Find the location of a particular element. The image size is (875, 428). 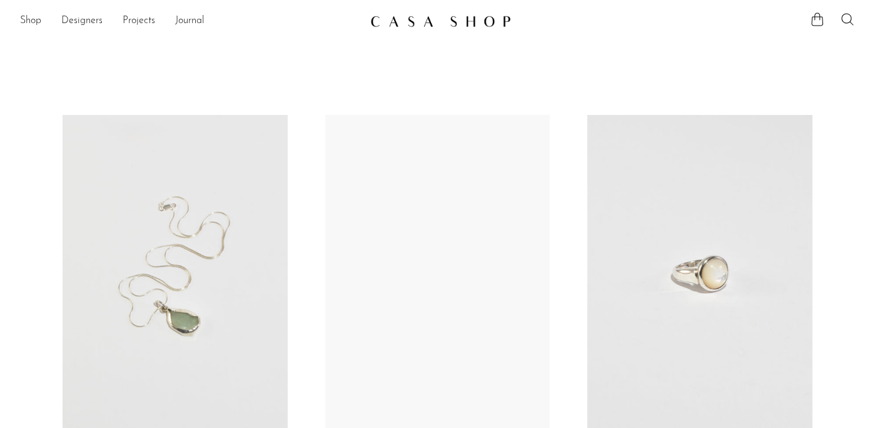

ul: NEW HEADER MENU is located at coordinates (190, 21).